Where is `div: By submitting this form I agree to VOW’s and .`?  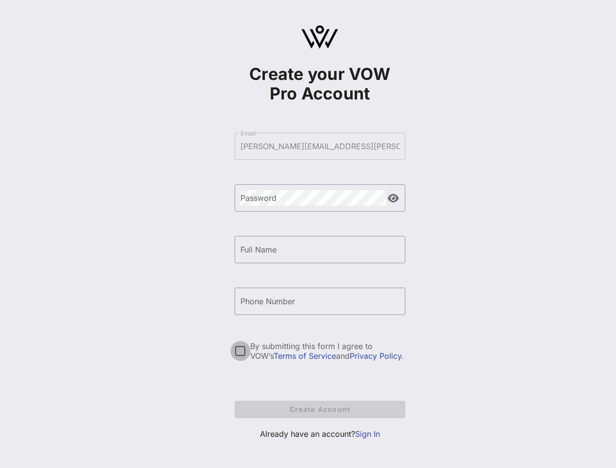 div: By submitting this form I agree to VOW’s and . is located at coordinates (328, 351).